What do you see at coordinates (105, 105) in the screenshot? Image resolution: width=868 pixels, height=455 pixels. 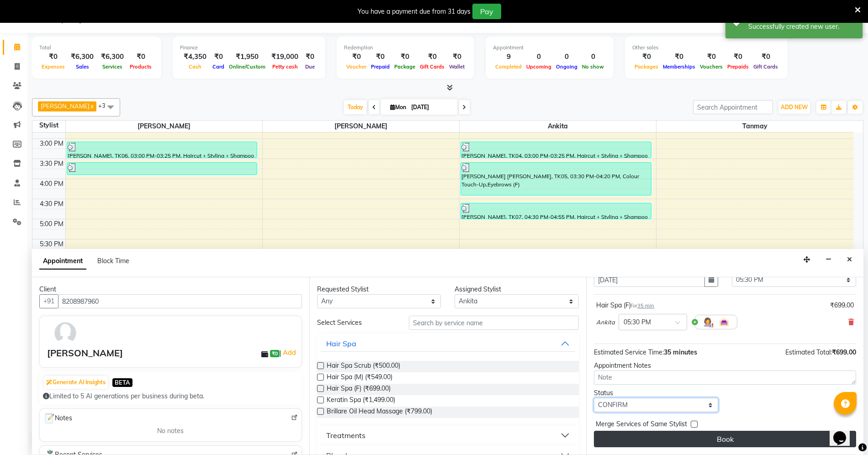 I see `span: +3` at bounding box center [105, 105].